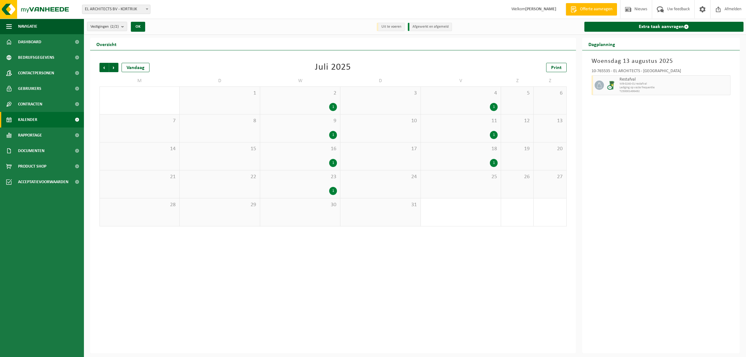  Describe the element at coordinates (380, 177) in the screenshot. I see `span: 24` at that location.